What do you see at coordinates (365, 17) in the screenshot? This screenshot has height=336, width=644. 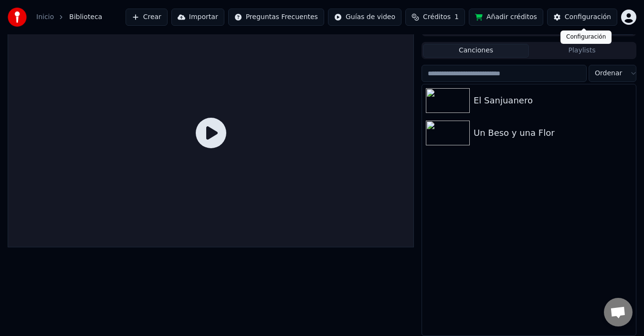 I see `button: Guías de video` at bounding box center [365, 17].